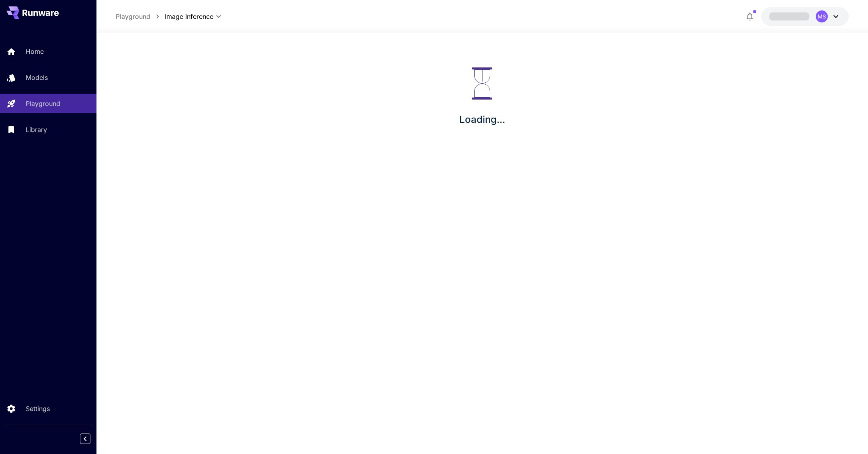  What do you see at coordinates (35, 51) in the screenshot?
I see `p: Home` at bounding box center [35, 51].